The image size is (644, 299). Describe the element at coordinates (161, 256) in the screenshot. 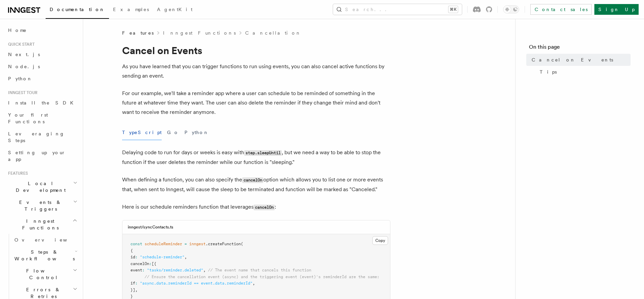

I see `span: "schedule-reminder"` at that location.